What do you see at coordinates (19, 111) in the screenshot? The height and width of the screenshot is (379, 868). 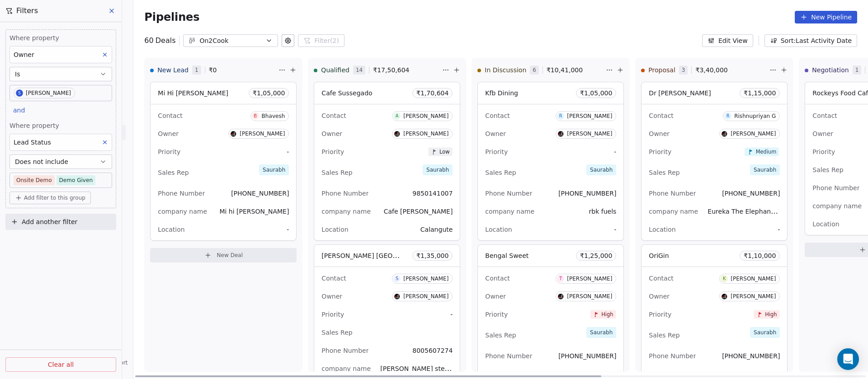 I see `span: and` at bounding box center [19, 111].